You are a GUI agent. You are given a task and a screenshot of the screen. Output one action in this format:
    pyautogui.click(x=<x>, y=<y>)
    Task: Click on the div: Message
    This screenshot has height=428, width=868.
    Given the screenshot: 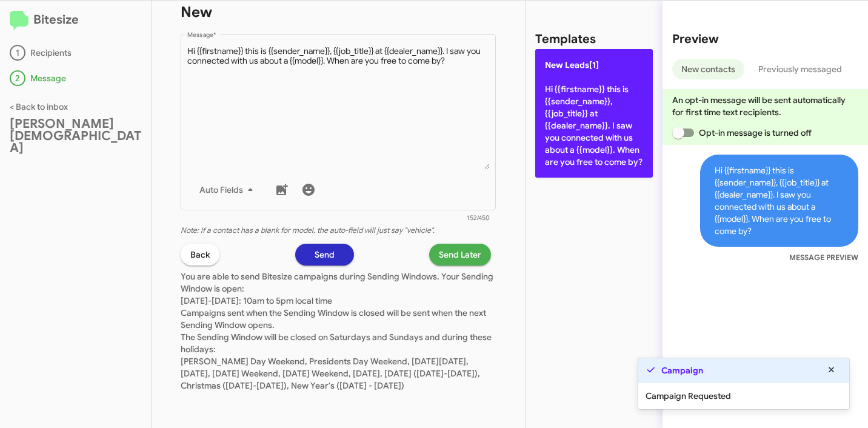 What is the action you would take?
    pyautogui.click(x=75, y=78)
    